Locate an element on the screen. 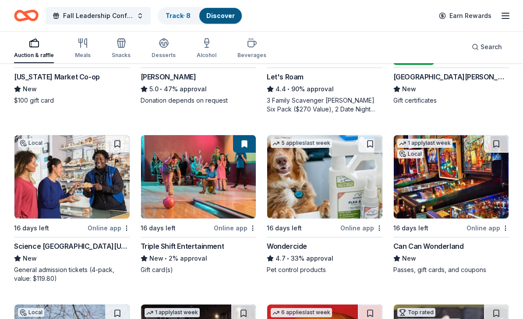  button: Track· 8Discover is located at coordinates (200, 16).